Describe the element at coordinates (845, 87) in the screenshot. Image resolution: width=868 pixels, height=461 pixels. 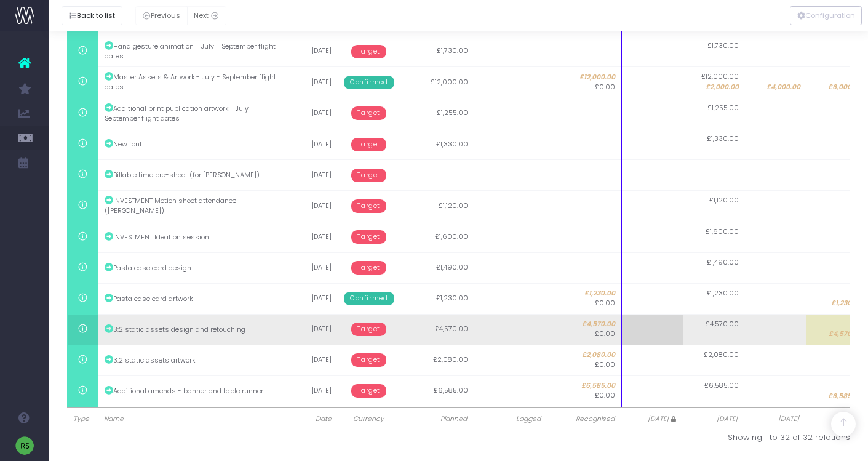
I see `span: £6,000.00` at that location.